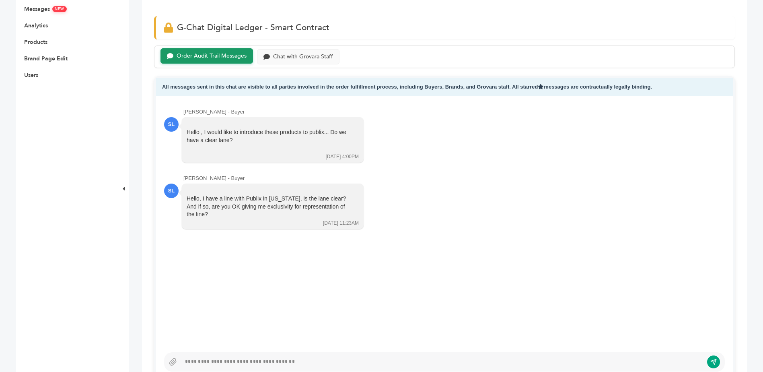 The image size is (763, 372). Describe the element at coordinates (303, 57) in the screenshot. I see `div: Chat with Grovara Staff` at that location.